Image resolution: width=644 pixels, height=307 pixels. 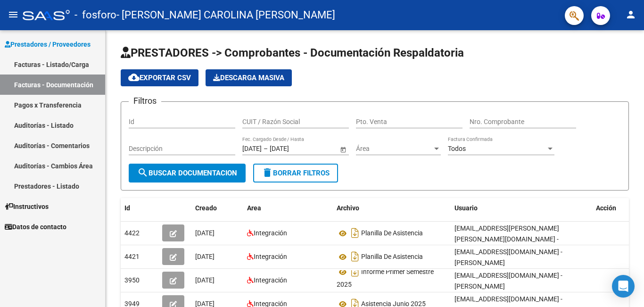 What do you see at coordinates (392, 208) in the screenshot?
I see `datatable-header-cell: Archivo` at bounding box center [392, 208].